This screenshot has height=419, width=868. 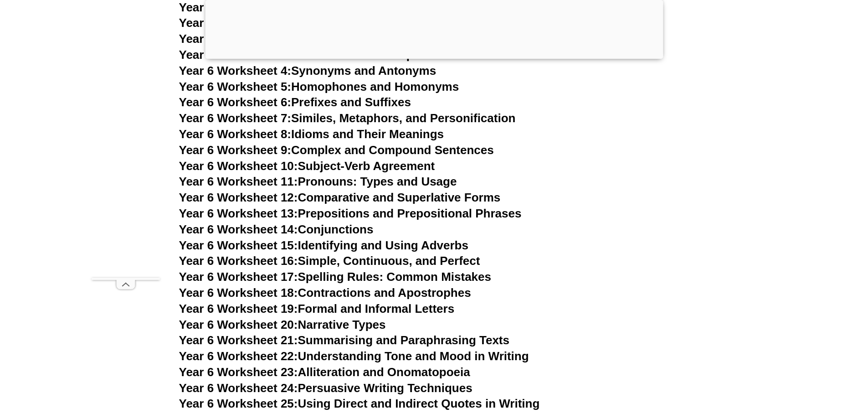 What do you see at coordinates (302, 23) in the screenshot?
I see `a: Year 6 Worksheet 1:Colons and Semicolons` at bounding box center [302, 23].